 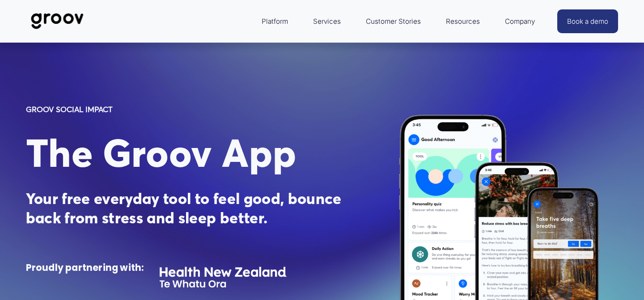 I want to click on span: The Groov App, so click(x=161, y=153).